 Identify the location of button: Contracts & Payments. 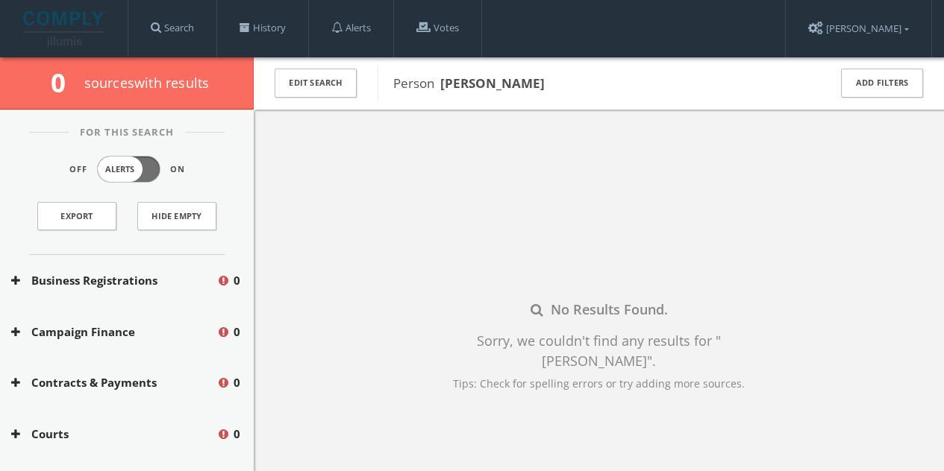
(113, 383).